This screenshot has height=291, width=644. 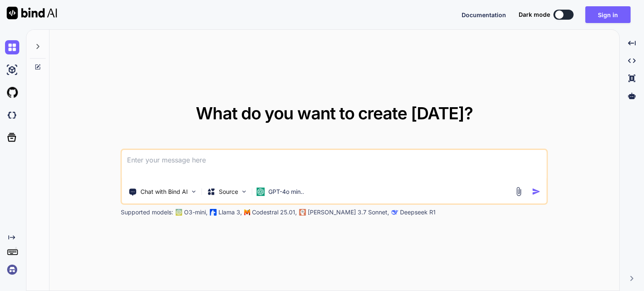 I want to click on img: githubLight, so click(x=12, y=93).